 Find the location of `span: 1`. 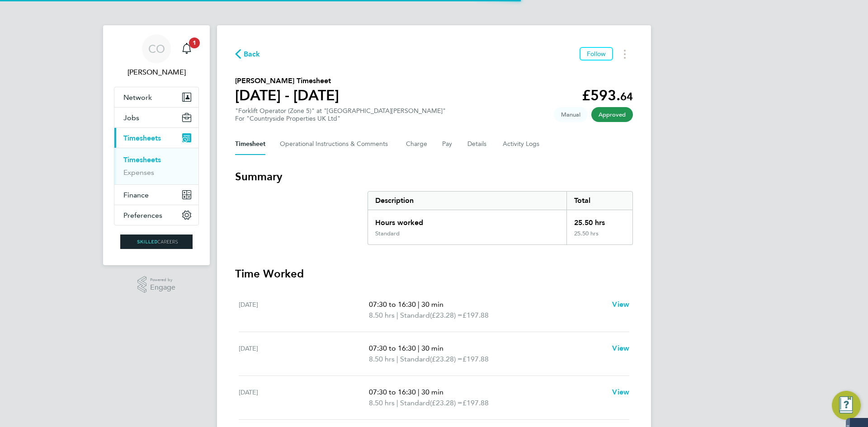

span: 1 is located at coordinates (194, 43).